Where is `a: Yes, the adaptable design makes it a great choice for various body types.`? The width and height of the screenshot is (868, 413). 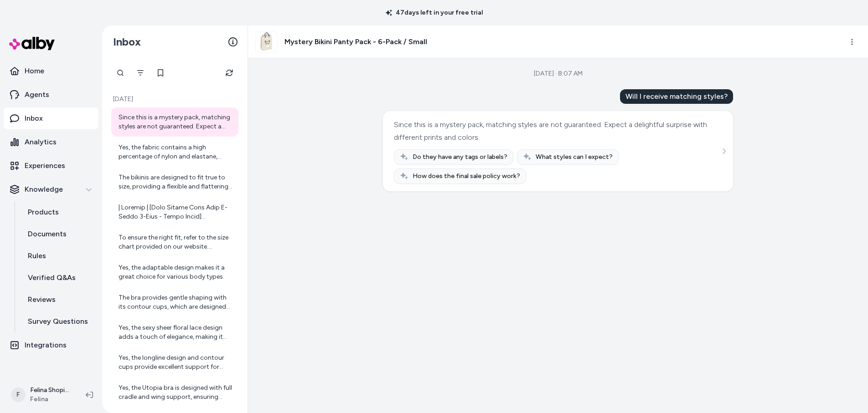
a: Yes, the adaptable design makes it a great choice for various body types. is located at coordinates (174, 273).